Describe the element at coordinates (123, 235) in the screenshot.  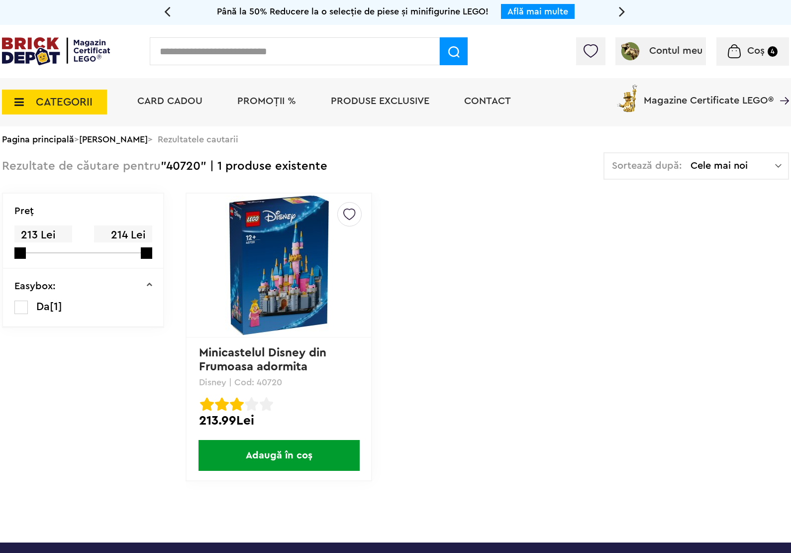
I see `span: 214 Lei` at that location.